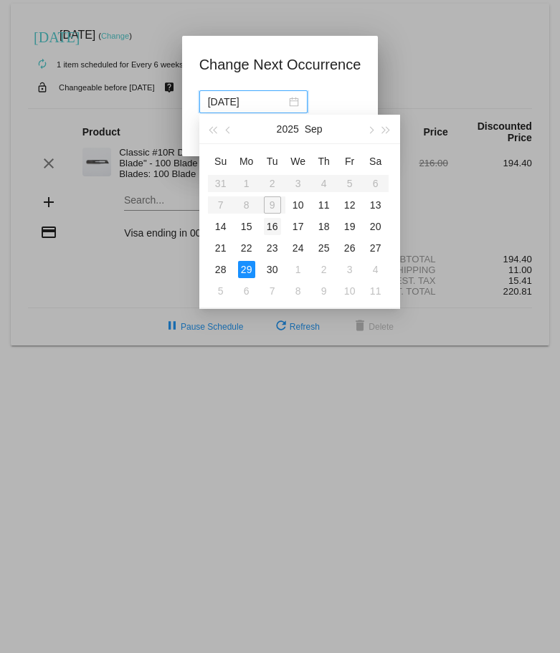 The image size is (560, 653). Describe the element at coordinates (298, 248) in the screenshot. I see `td: 9/24/2025` at that location.